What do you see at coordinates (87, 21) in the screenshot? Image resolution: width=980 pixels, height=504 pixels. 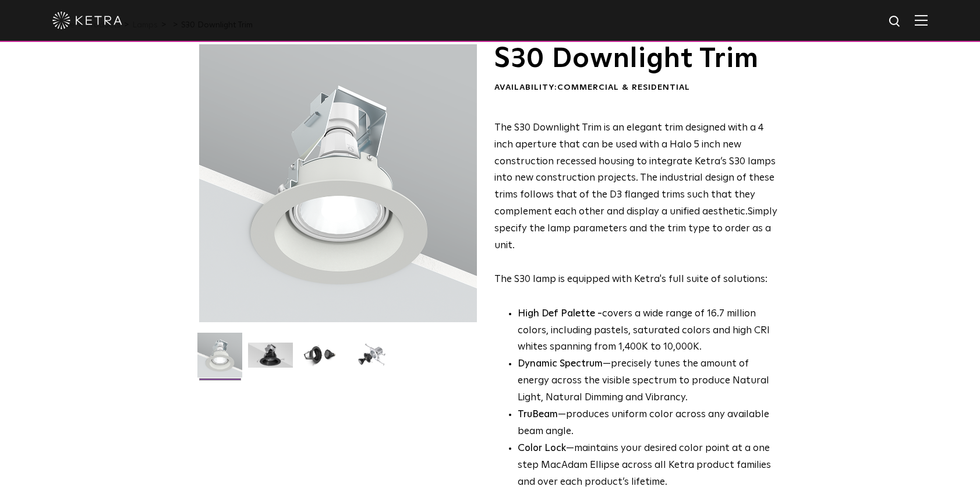 I see `img: ketra-logo-2019-white` at bounding box center [87, 21].